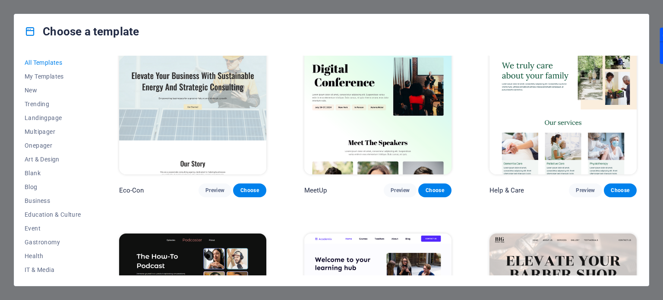 This screenshot has width=663, height=300. What do you see at coordinates (53, 242) in the screenshot?
I see `button: Gastronomy` at bounding box center [53, 242].